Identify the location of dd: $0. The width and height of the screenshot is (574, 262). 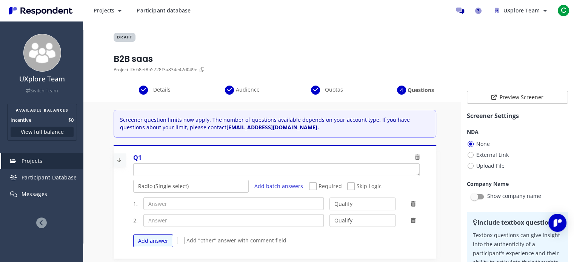
(71, 120).